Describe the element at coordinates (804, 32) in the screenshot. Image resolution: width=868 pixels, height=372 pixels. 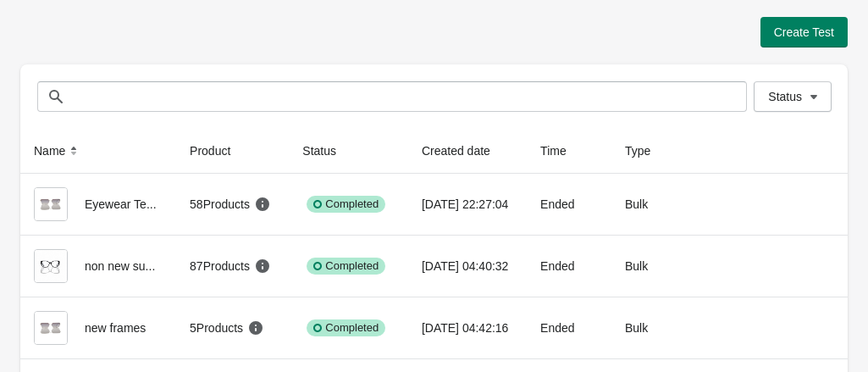
I see `button: Create Test` at that location.